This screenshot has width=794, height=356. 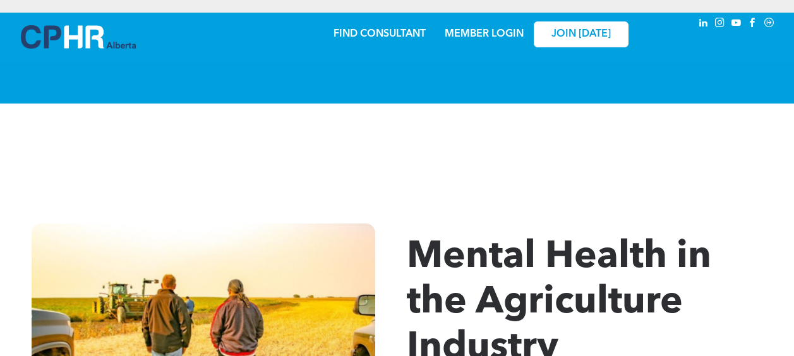 What do you see at coordinates (380, 34) in the screenshot?
I see `a: FIND CONSULTANT` at bounding box center [380, 34].